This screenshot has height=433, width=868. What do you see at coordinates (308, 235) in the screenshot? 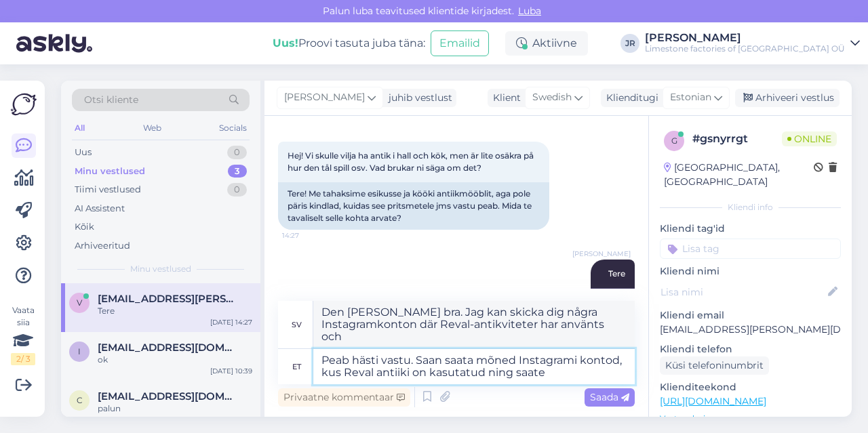
I see `span: 14:27` at bounding box center [308, 235].